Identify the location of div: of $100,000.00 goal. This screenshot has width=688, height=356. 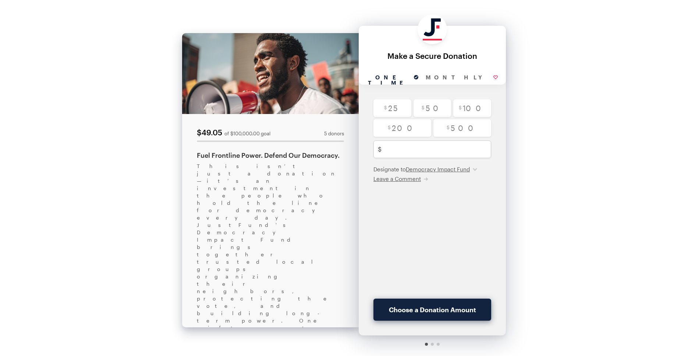
(247, 134).